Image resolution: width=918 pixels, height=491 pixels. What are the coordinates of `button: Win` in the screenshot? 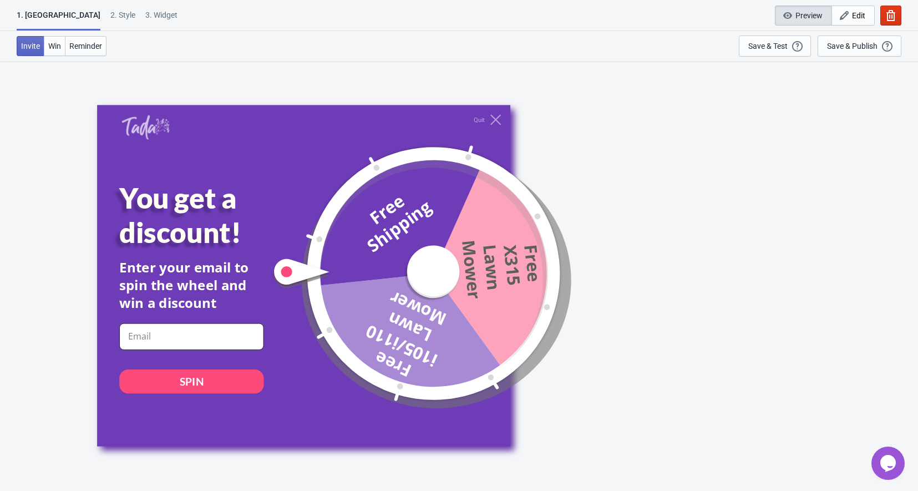 It's located at (54, 46).